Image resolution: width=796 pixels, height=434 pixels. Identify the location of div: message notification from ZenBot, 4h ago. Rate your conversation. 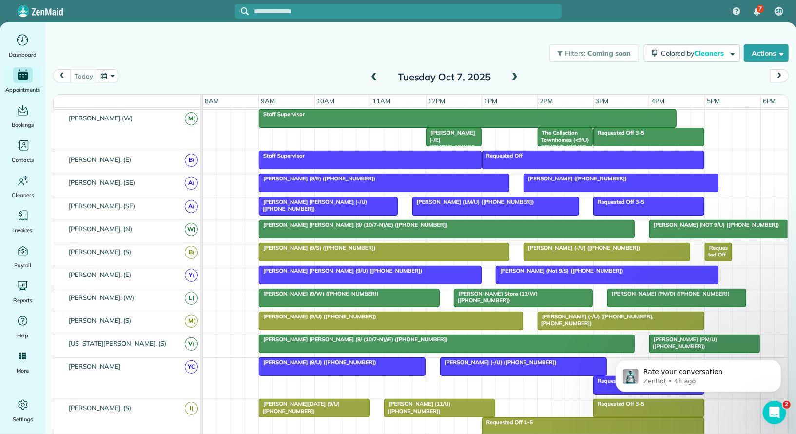
(97, 37).